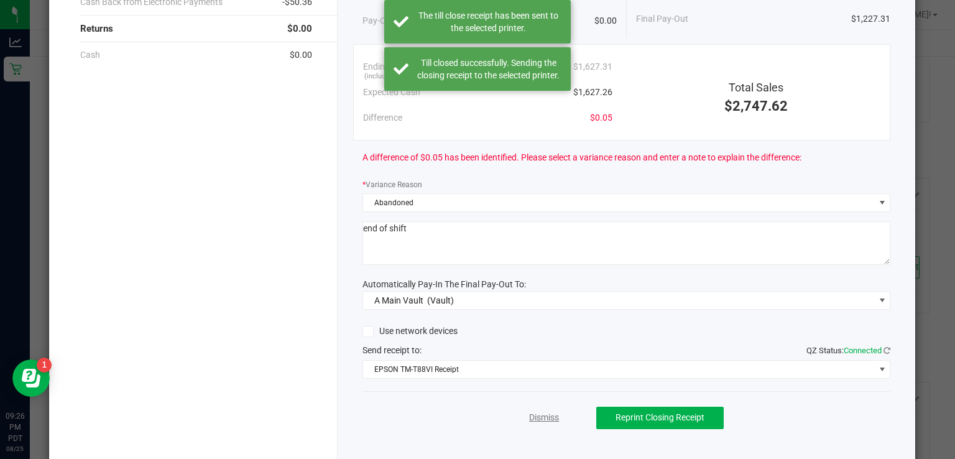 This screenshot has height=459, width=955. Describe the element at coordinates (90, 55) in the screenshot. I see `span: Cash` at that location.